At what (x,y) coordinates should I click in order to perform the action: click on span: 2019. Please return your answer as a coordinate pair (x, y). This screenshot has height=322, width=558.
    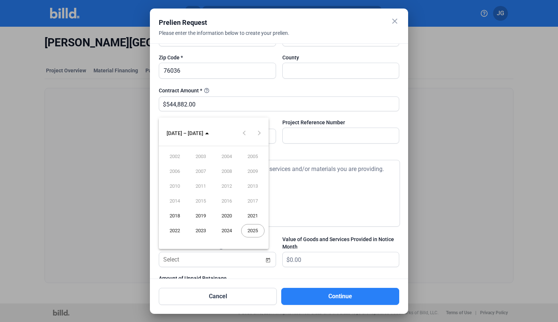
    Looking at the image, I should click on (201, 216).